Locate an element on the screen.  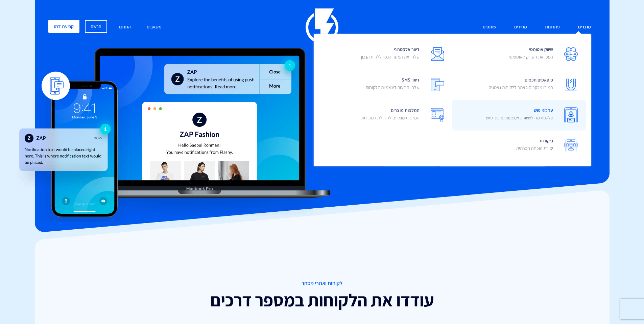
a: דיוור SMSשלחו הודעות דינאמיות ללקוחות is located at coordinates (385, 85).